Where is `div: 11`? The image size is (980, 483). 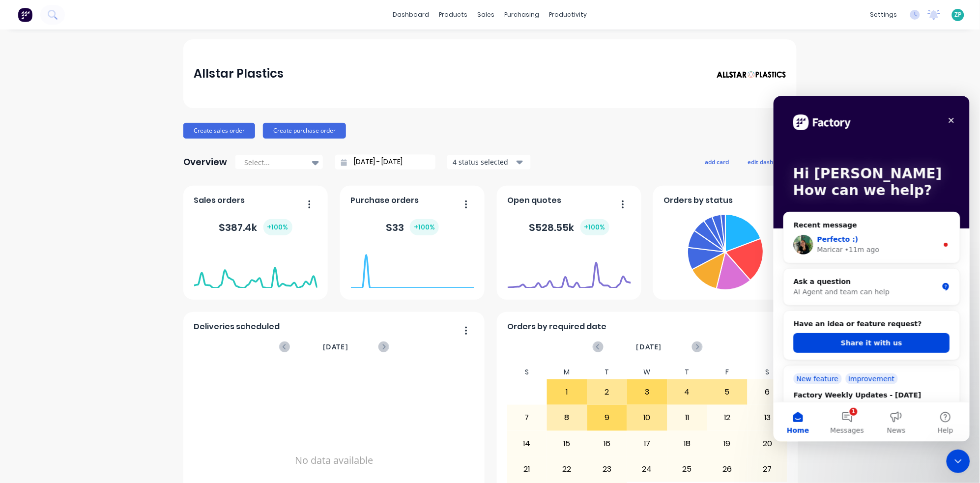 div: 11 is located at coordinates (687, 418).